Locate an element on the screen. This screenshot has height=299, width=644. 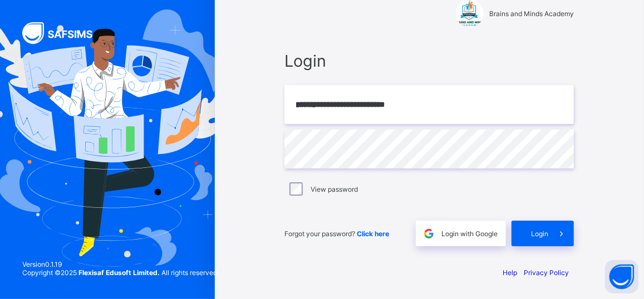
a: Privacy Policy is located at coordinates (546, 273).